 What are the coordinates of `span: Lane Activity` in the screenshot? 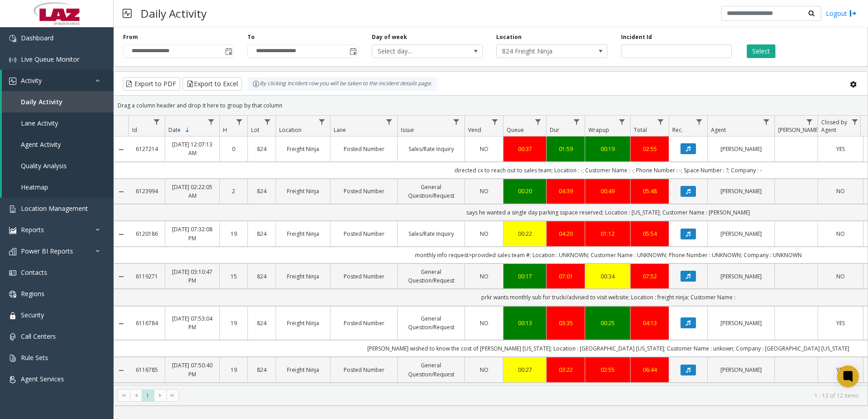 It's located at (40, 123).